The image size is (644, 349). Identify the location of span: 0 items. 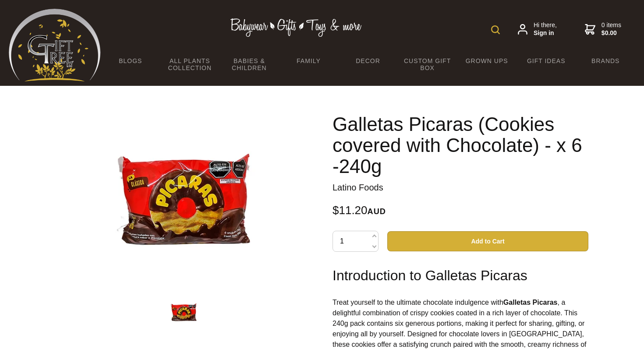
(611, 29).